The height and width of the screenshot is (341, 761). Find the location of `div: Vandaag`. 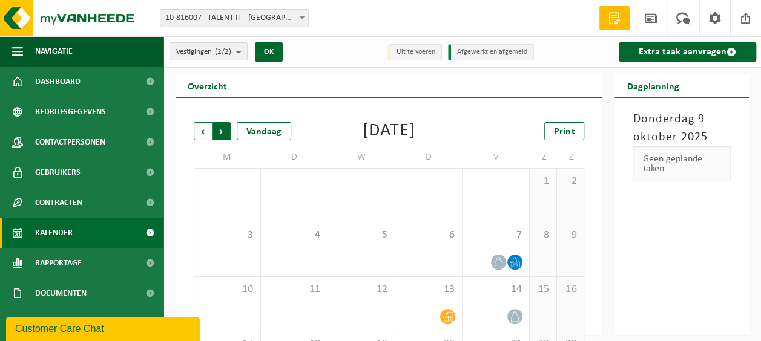

div: Vandaag is located at coordinates (264, 131).